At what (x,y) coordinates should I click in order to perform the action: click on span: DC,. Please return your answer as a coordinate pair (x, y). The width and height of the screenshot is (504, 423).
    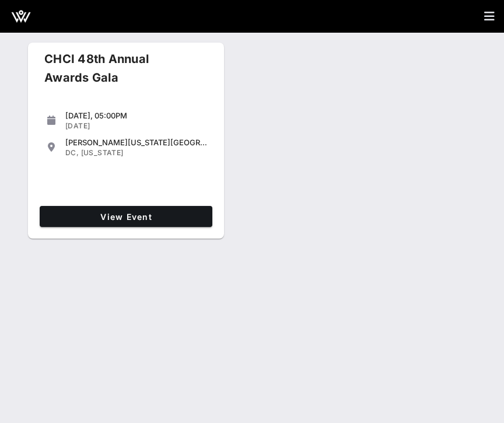
    Looking at the image, I should click on (71, 152).